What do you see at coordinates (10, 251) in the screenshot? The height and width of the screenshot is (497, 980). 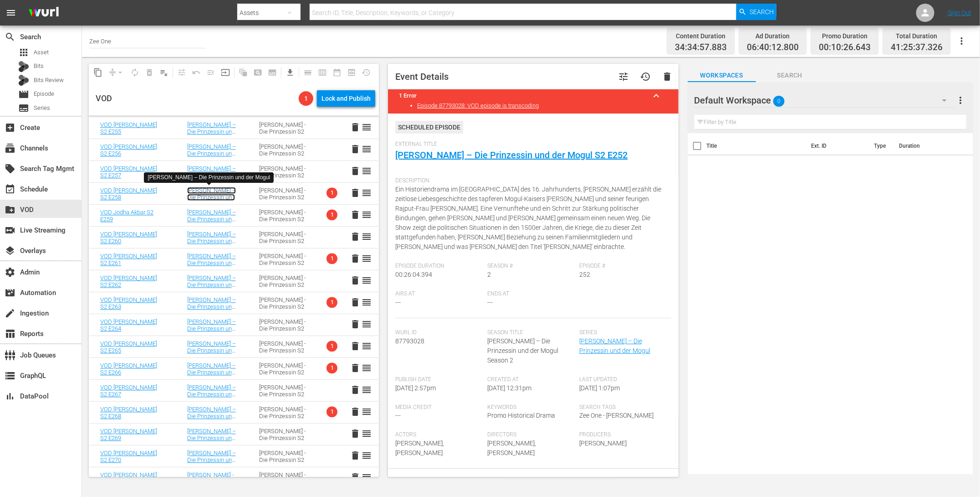 I see `span: Overlays` at bounding box center [10, 251].